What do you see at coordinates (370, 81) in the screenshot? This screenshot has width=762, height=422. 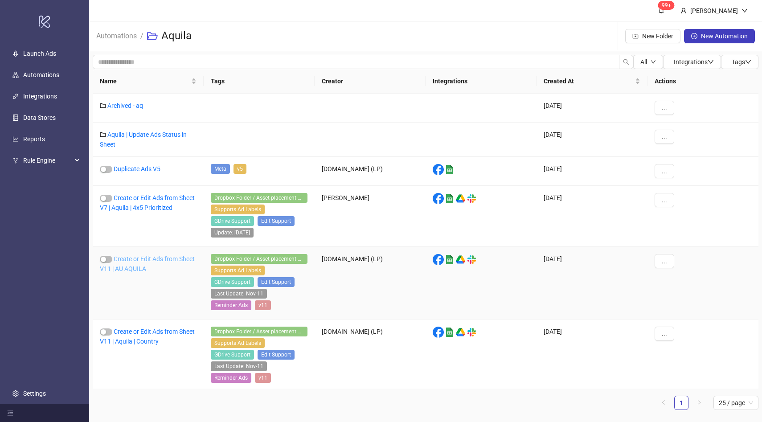 I see `th: Creator` at bounding box center [370, 81].